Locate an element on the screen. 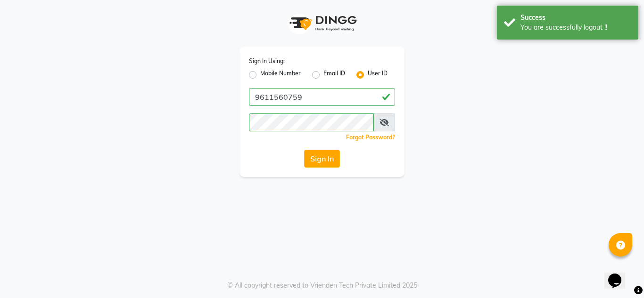  label: User ID is located at coordinates (378, 75).